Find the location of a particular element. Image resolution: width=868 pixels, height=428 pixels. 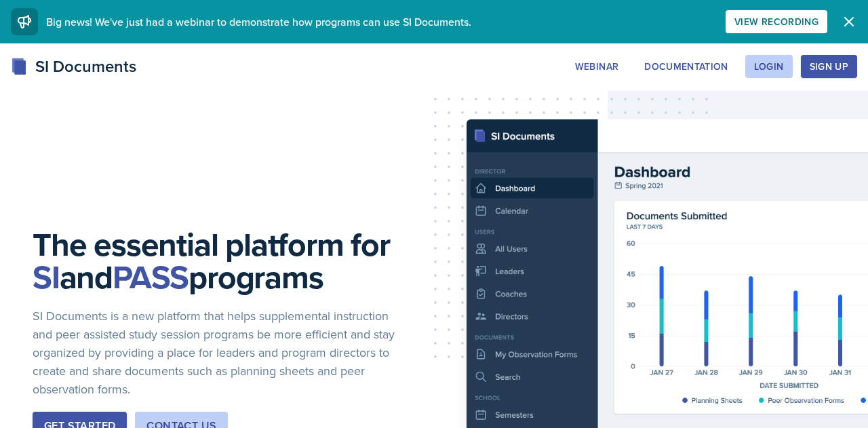

div: Login is located at coordinates (769, 66).